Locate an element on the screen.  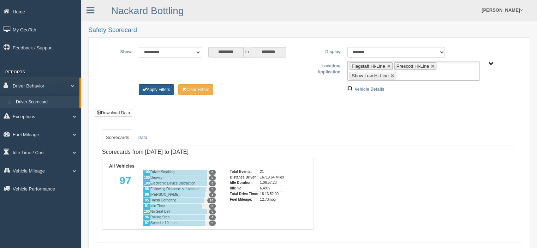
label: Location/ Application is located at coordinates (326, 68).